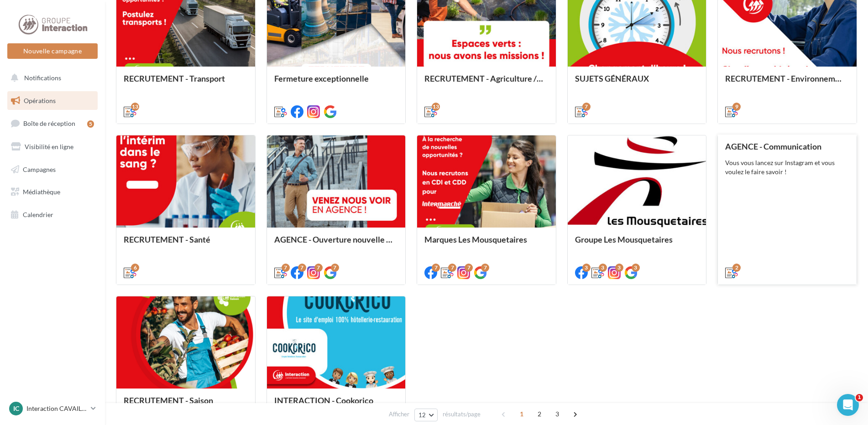  Describe the element at coordinates (52, 215) in the screenshot. I see `a: Calendrier` at that location.